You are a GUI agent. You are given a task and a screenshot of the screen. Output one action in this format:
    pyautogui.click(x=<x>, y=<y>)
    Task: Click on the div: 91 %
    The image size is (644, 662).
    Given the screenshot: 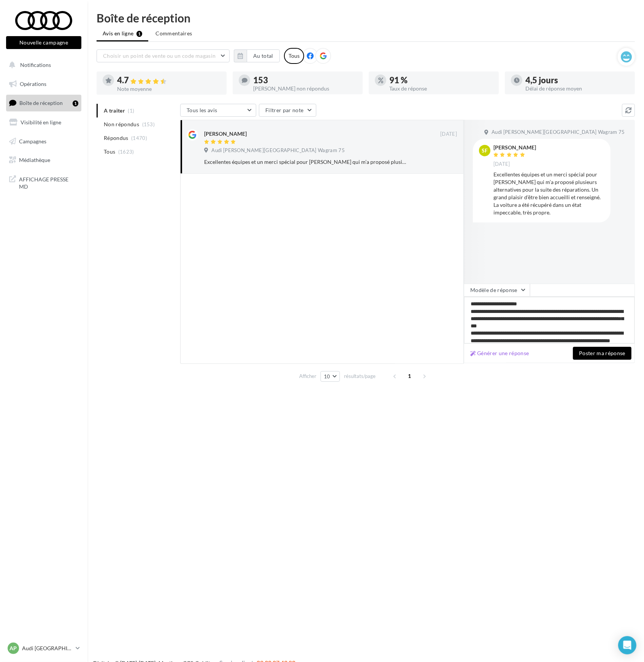 What is the action you would take?
    pyautogui.click(x=441, y=80)
    